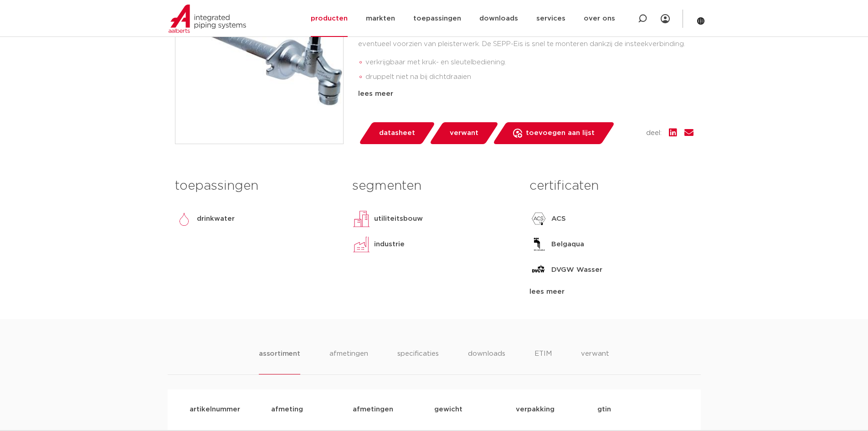 This screenshot has width=868, height=431. Describe the element at coordinates (543, 361) in the screenshot. I see `li: ETIM` at that location.